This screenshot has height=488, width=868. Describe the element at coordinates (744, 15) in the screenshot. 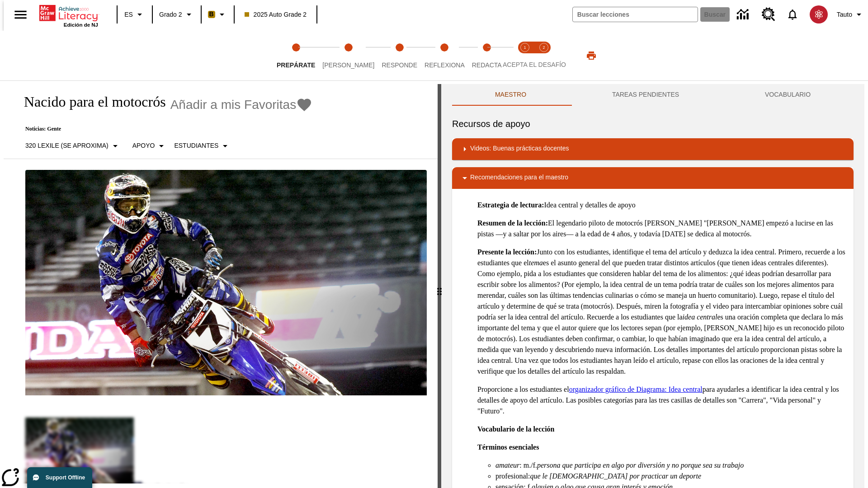

I see `a: Centro de información` at that location.